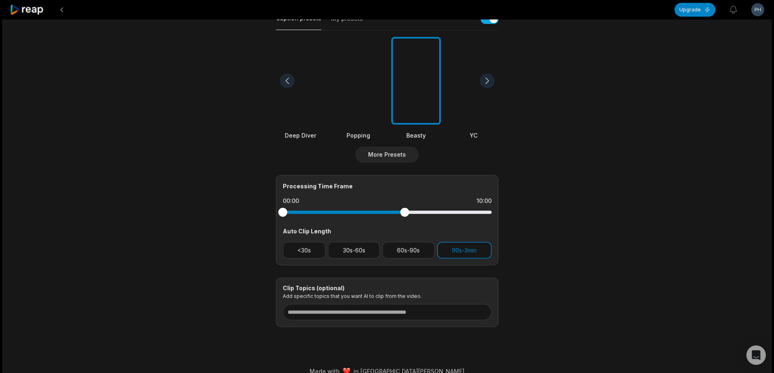 This screenshot has width=774, height=373. What do you see at coordinates (474, 135) in the screenshot?
I see `div: YC` at bounding box center [474, 135].